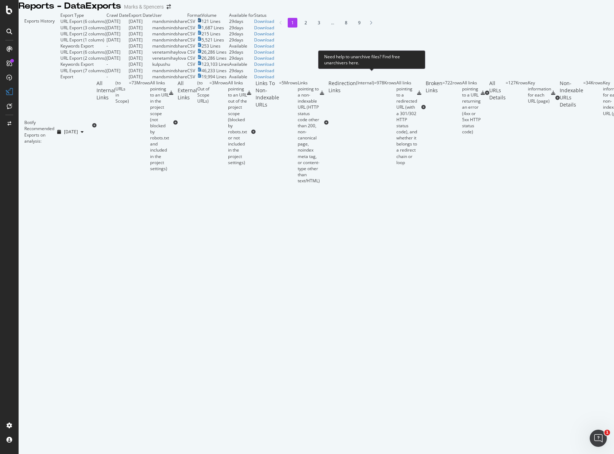 This screenshot has height=454, width=614. I want to click on td: venetamihaylova, so click(170, 58).